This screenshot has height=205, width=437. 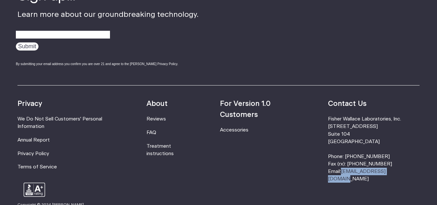 What do you see at coordinates (33, 153) in the screenshot?
I see `a: Privacy Policy` at bounding box center [33, 153].